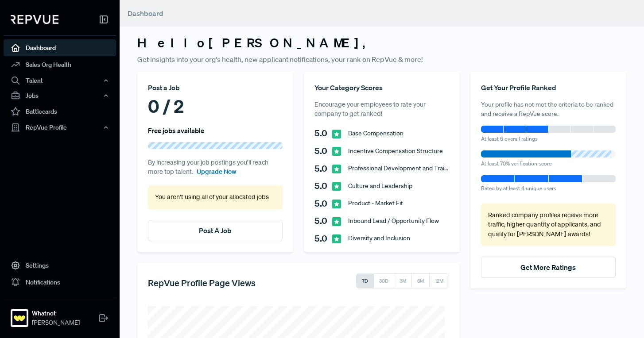 This screenshot has width=644, height=338. Describe the element at coordinates (60, 266) in the screenshot. I see `a: Settings` at that location.